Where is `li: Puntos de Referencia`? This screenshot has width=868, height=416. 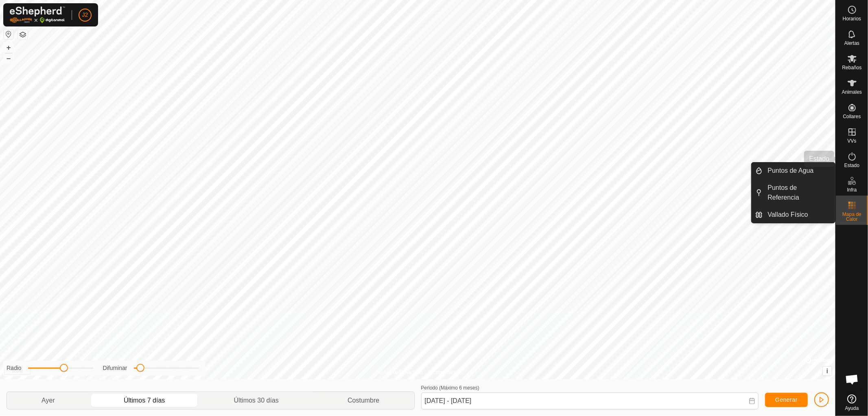 li: Puntos de Referencia is located at coordinates (793, 193).